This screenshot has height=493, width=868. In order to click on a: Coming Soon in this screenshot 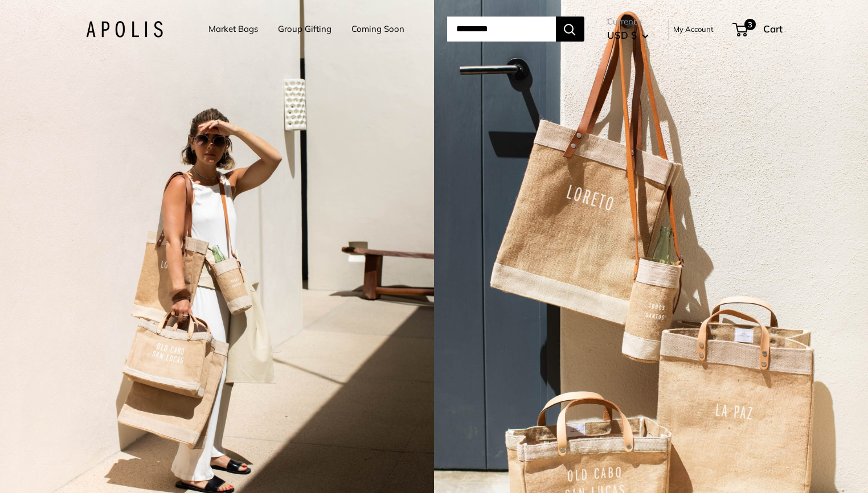, I will do `click(377, 29)`.